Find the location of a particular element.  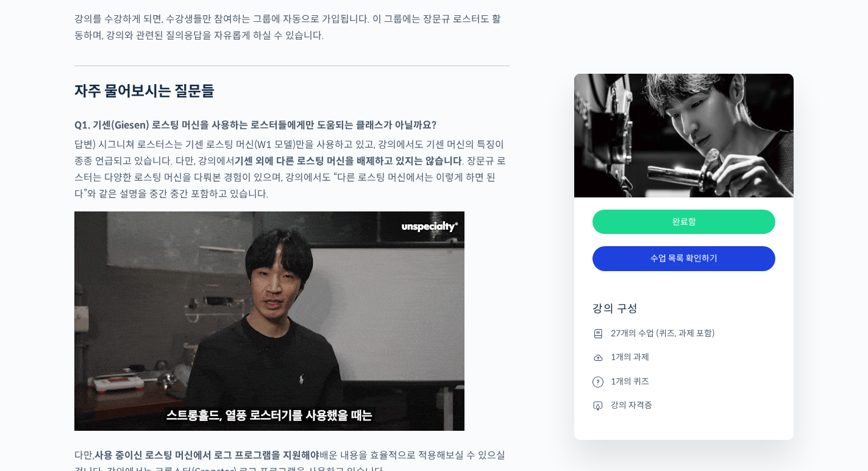

p: 답변) 시그니쳐 로스터스는 기센 로스팅 머신(W1 모델)만을 사용하고 있고, 강의에서도 기센 머신의 특징이 종종 언급되고 있습니다. 다만, 강의에서 . 장문규 로스터는 다양한... is located at coordinates (292, 169).